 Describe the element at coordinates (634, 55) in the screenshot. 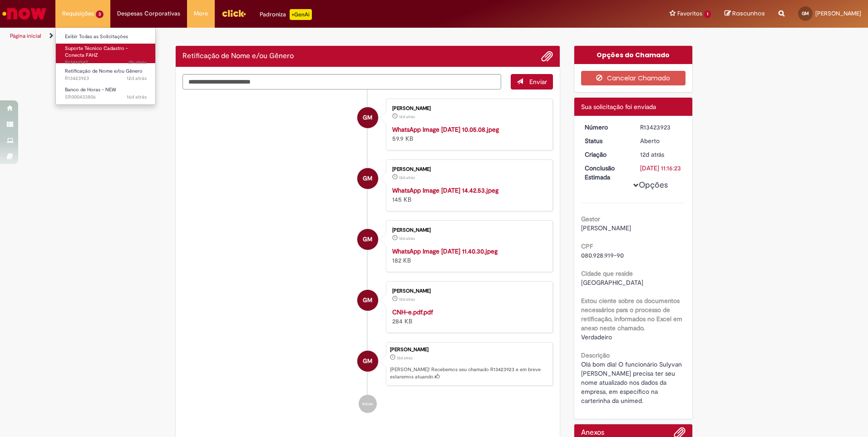

I see `div: Opções do Chamado` at that location.